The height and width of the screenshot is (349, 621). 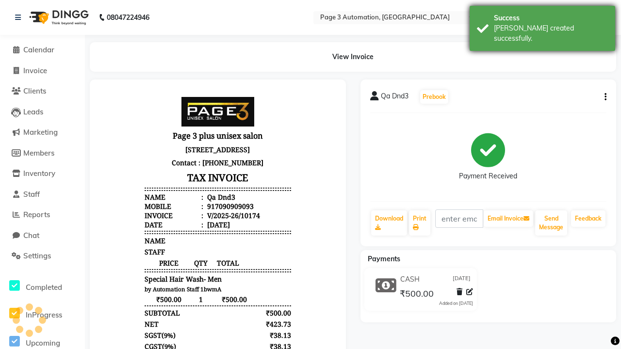 What do you see at coordinates (459, 219) in the screenshot?
I see `input: enter email` at bounding box center [459, 219].